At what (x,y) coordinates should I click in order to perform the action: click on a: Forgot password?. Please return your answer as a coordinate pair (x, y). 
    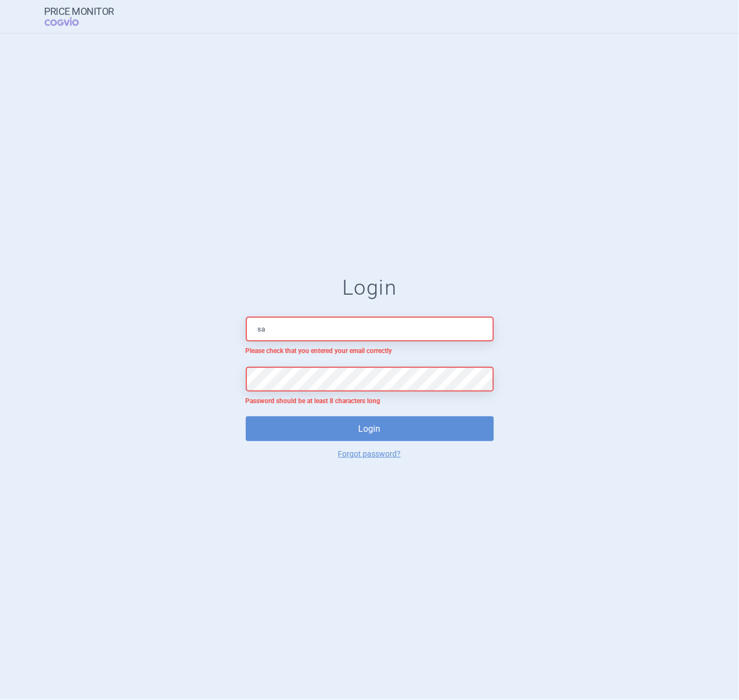
    Looking at the image, I should click on (370, 454).